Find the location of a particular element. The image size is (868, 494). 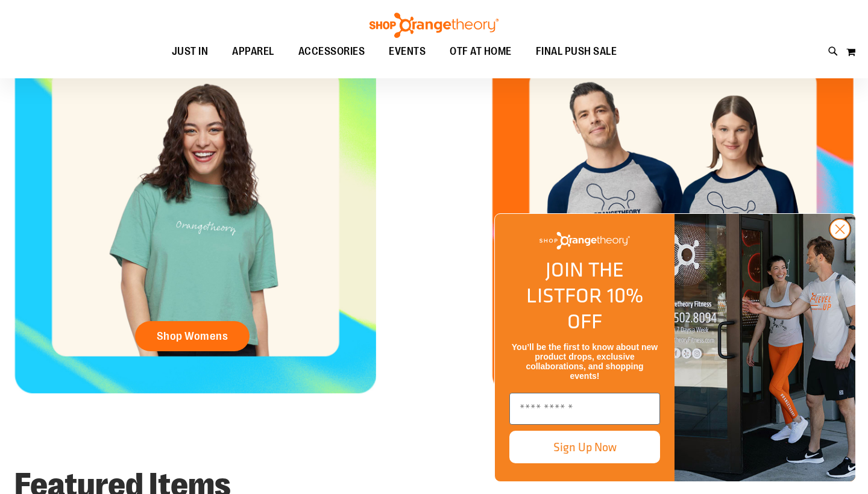

span: JUST IN is located at coordinates (190, 51).